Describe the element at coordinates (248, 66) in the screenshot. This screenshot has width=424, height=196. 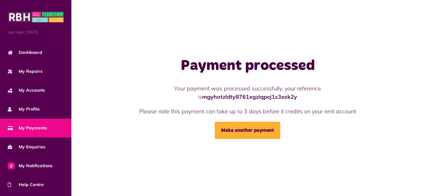
I see `h1: Payment processed` at that location.